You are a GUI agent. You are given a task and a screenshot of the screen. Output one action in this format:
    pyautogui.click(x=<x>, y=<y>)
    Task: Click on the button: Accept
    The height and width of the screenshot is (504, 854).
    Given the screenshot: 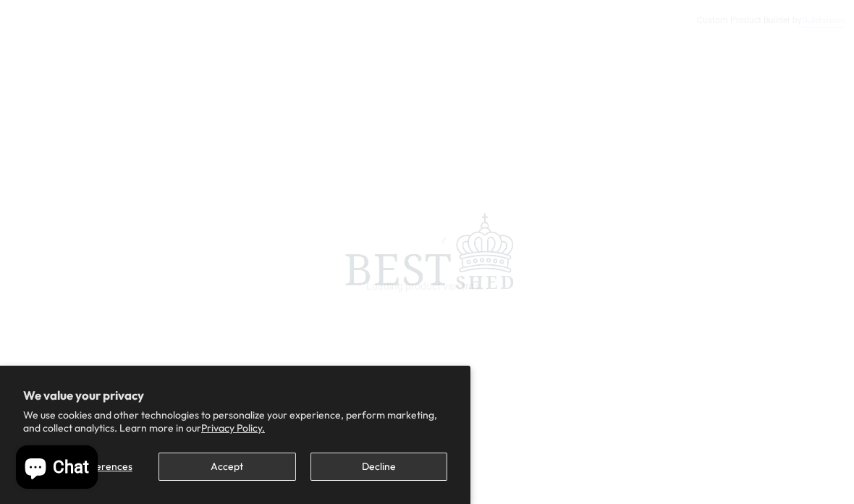 What is the action you would take?
    pyautogui.click(x=226, y=466)
    